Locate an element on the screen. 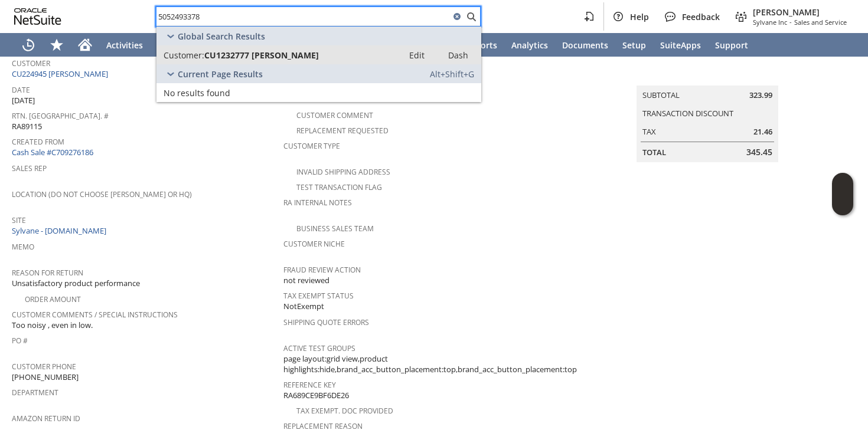 Image resolution: width=868 pixels, height=430 pixels. a: Created From is located at coordinates (38, 141).